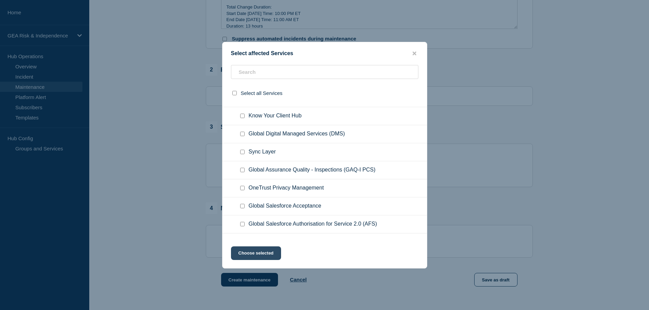 Image resolution: width=649 pixels, height=310 pixels. Describe the element at coordinates (325, 53) in the screenshot. I see `div: Select affected Services` at that location.